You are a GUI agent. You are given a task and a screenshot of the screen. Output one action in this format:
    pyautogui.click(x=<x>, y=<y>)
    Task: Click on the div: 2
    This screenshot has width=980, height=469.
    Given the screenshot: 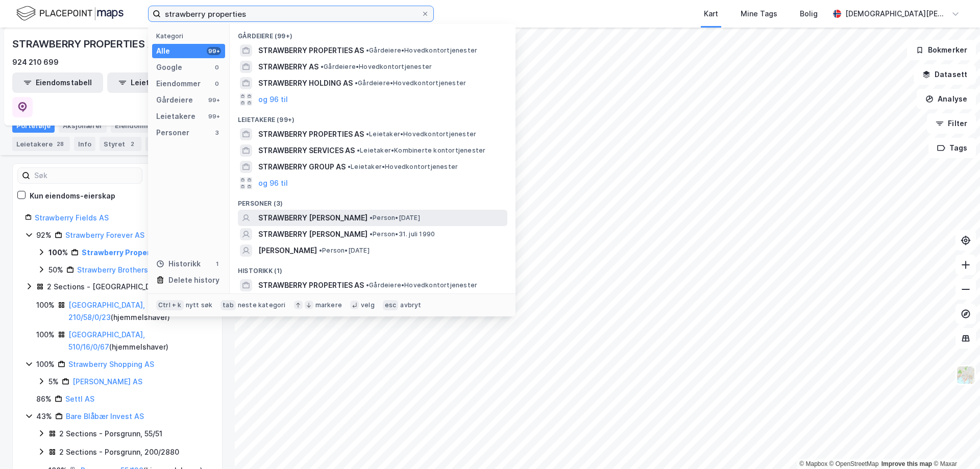 What is the action you would take?
    pyautogui.click(x=132, y=144)
    